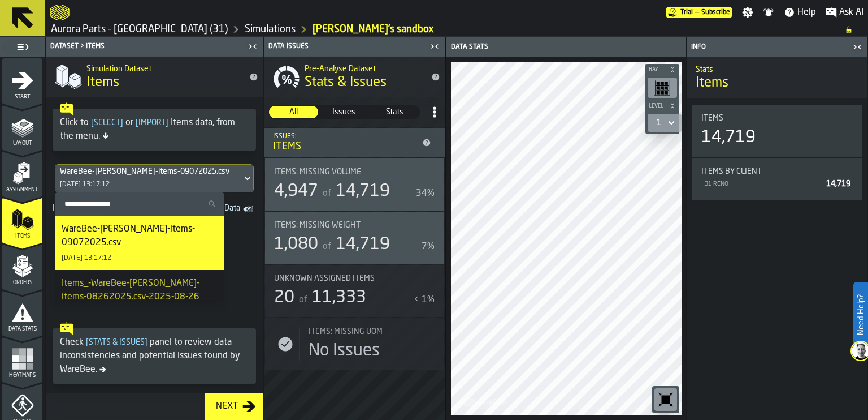 The height and width of the screenshot is (420, 868). I want to click on span: Unknown assigned items, so click(325, 278).